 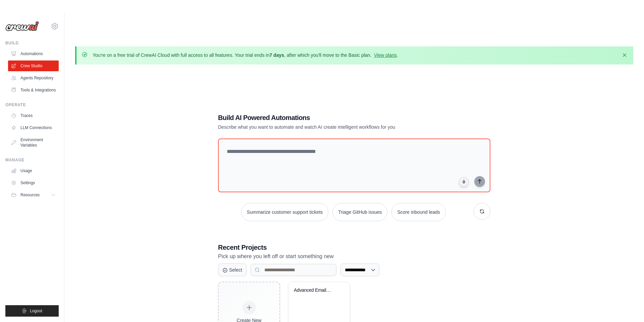 I want to click on p: Pick up where you left off or start something new, so click(x=354, y=257).